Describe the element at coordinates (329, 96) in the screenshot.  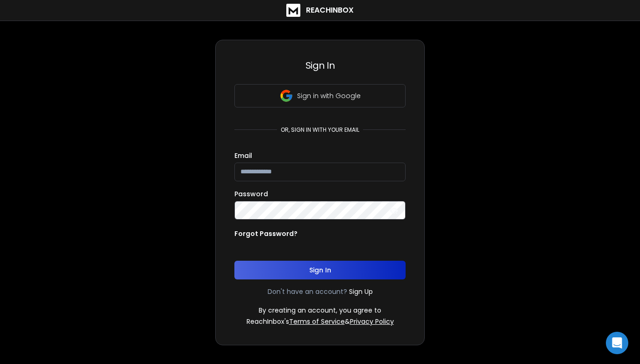
I see `p: Sign in with Google` at that location.